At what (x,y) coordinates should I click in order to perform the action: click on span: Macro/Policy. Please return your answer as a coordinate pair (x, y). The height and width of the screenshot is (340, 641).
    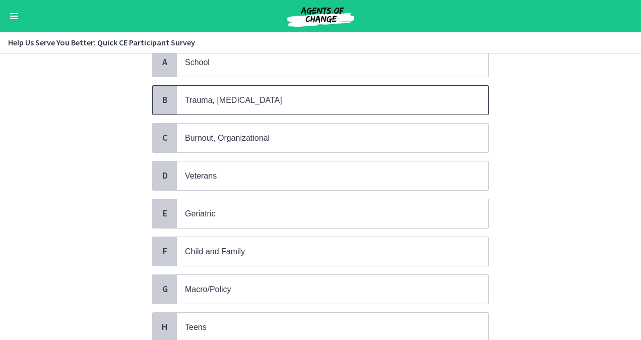
    Looking at the image, I should click on (208, 289).